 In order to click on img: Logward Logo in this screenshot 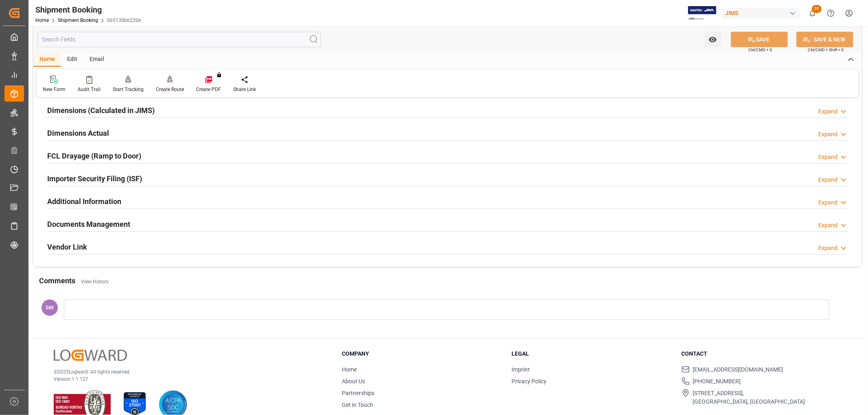, I will do `click(90, 355)`.